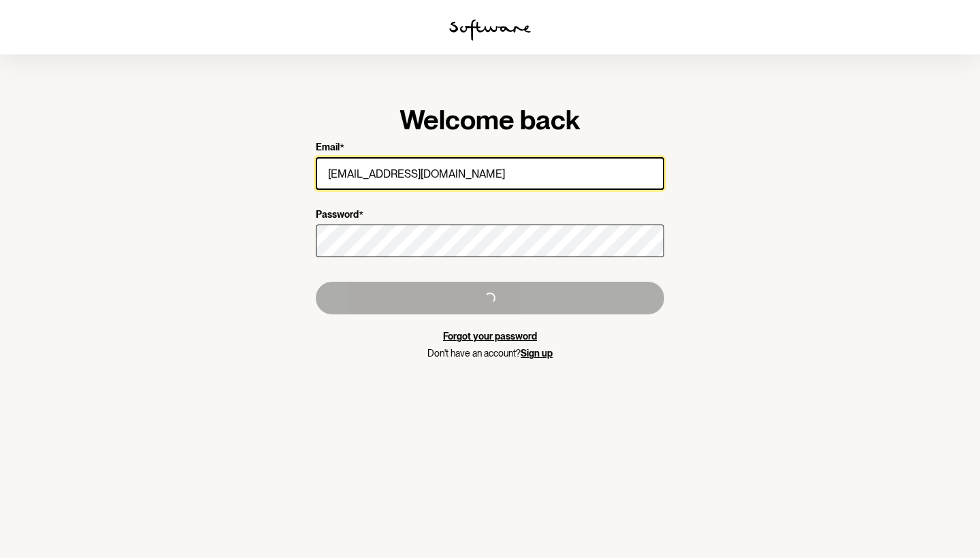 This screenshot has width=980, height=558. I want to click on a: Sign up, so click(536, 353).